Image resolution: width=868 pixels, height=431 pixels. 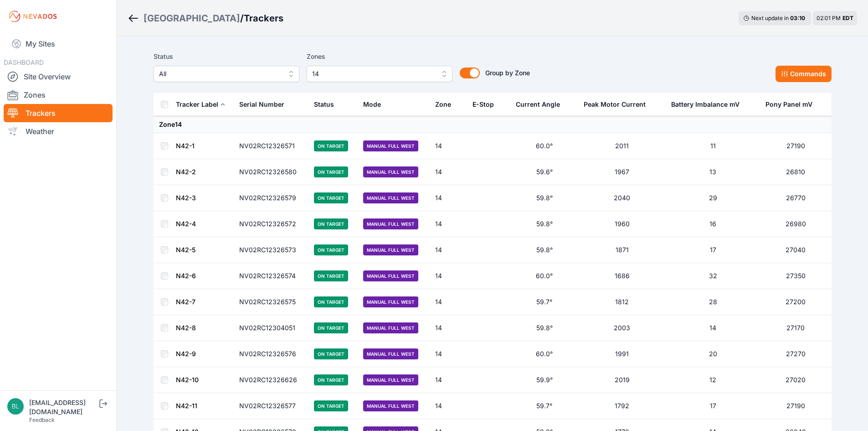 What do you see at coordinates (709, 105) in the screenshot?
I see `button: Battery Imbalance mV` at bounding box center [709, 105].